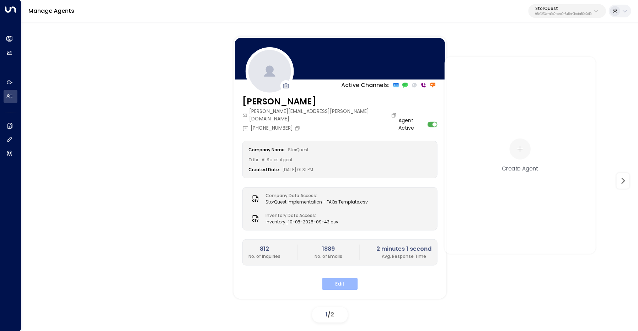  I want to click on span: StorQuest Implementation - FAQs Template.csv, so click(316, 202).